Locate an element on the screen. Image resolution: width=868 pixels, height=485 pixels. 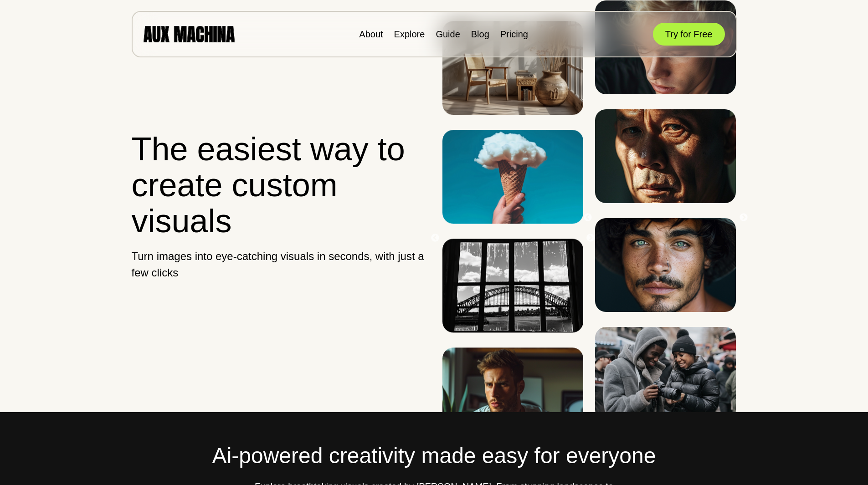
a: About is located at coordinates (371, 34).